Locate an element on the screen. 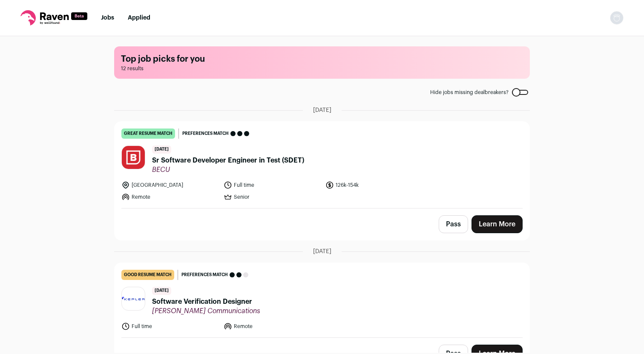 The image size is (644, 354). img: nopic.png is located at coordinates (617, 18).